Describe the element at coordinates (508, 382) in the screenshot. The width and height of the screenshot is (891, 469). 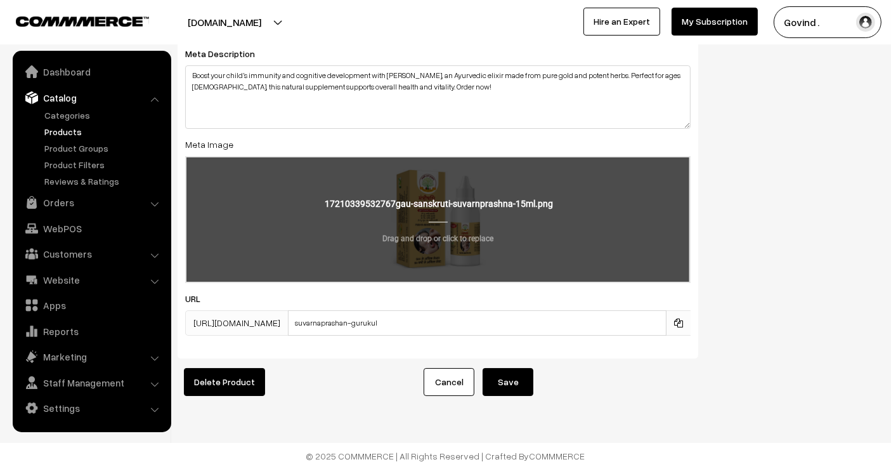
I see `button: Save` at that location.